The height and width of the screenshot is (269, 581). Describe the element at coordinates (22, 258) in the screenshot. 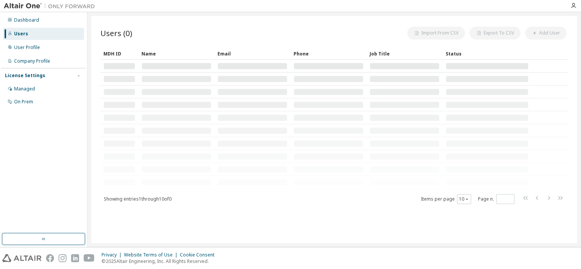

I see `img: altair_logo.svg` at that location.